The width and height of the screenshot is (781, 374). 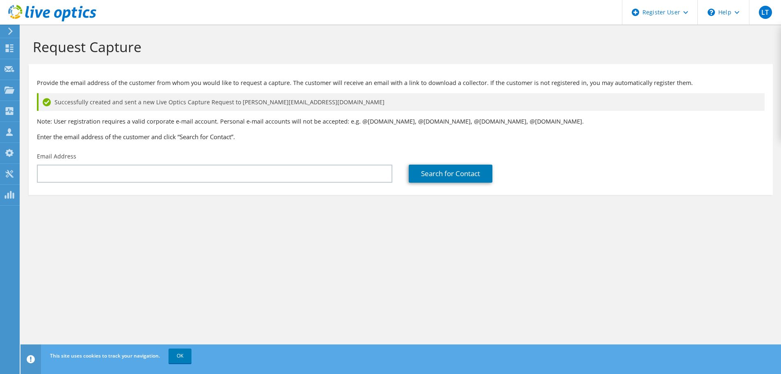 What do you see at coordinates (401, 121) in the screenshot?
I see `p: Note: User registration requires a valid corporate e-mail account. Personal e-mail accounts will ...` at bounding box center [401, 121].